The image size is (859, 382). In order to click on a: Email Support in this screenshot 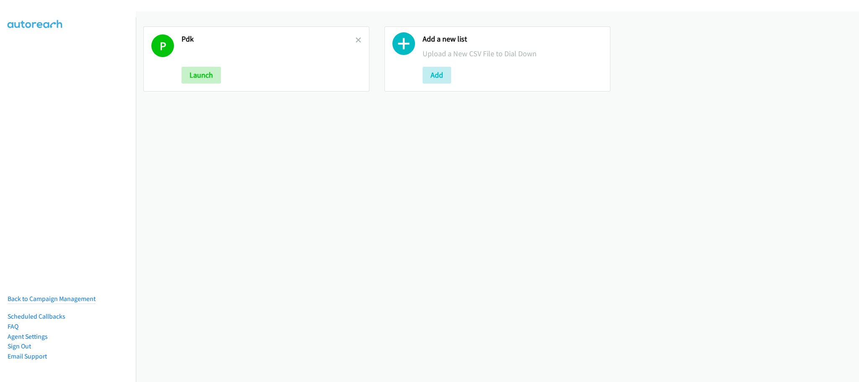, I will do `click(27, 356)`.